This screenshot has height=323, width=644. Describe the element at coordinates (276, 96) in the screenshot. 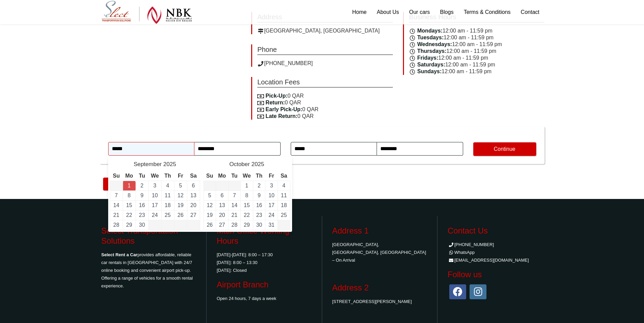

I see `span: Pick-Up:` at that location.